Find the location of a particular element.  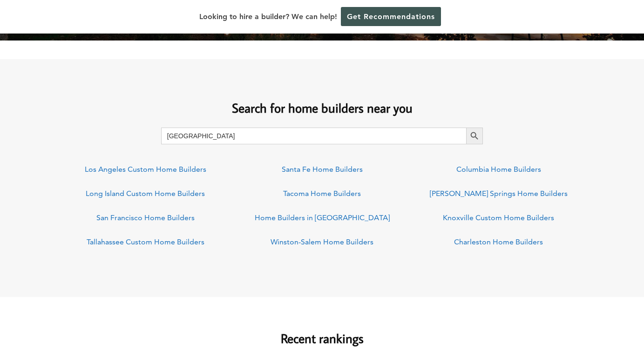

a: Santa Fe Home Builders is located at coordinates (322, 169).